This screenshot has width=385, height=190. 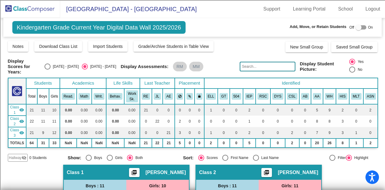 I want to click on td: 5, so click(x=249, y=143).